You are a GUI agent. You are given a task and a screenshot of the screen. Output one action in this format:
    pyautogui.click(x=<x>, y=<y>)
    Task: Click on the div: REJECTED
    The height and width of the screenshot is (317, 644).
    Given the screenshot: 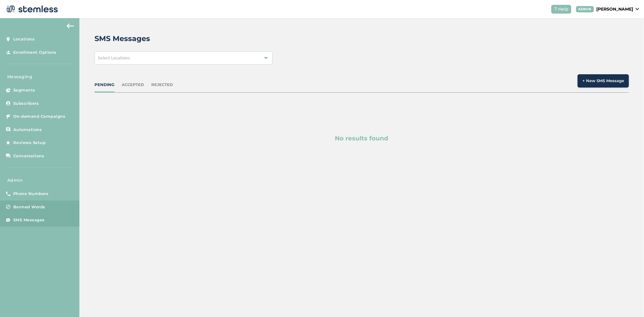 What is the action you would take?
    pyautogui.click(x=162, y=84)
    